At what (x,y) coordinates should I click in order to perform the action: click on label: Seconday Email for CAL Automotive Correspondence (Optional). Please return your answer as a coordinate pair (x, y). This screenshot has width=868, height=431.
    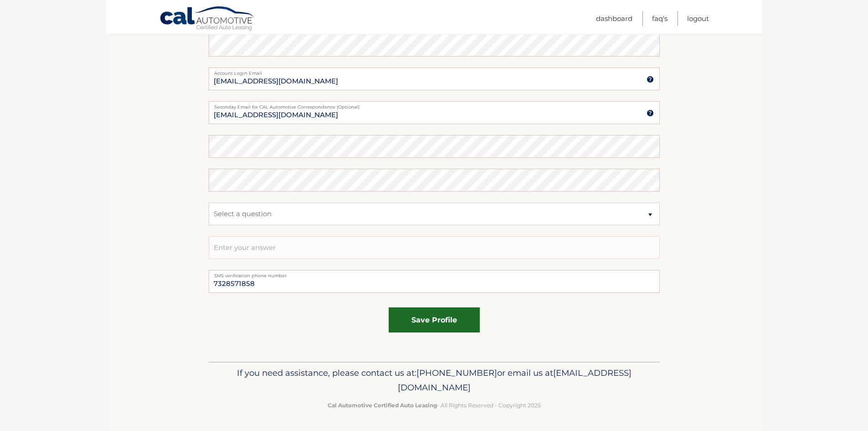
    Looking at the image, I should click on (434, 105).